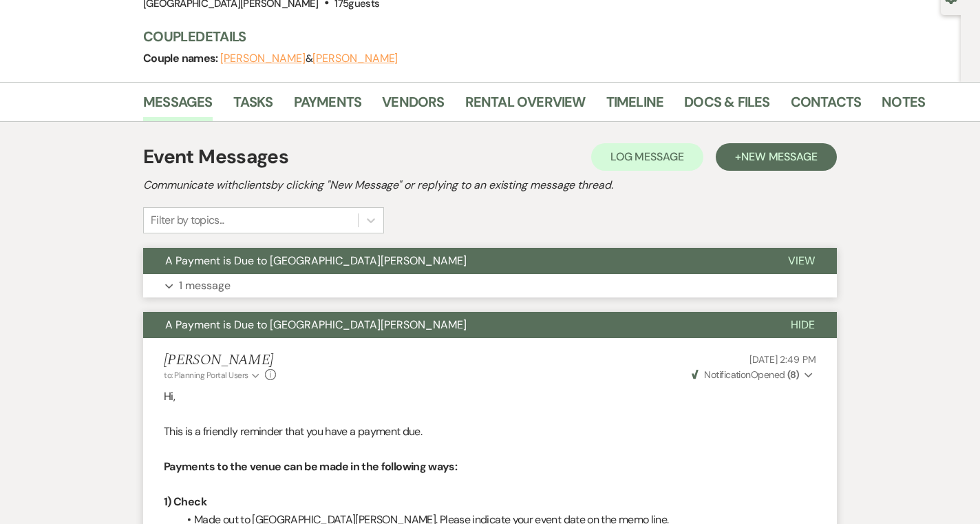 This screenshot has height=524, width=980. What do you see at coordinates (779, 156) in the screenshot?
I see `span: New Message` at bounding box center [779, 156].